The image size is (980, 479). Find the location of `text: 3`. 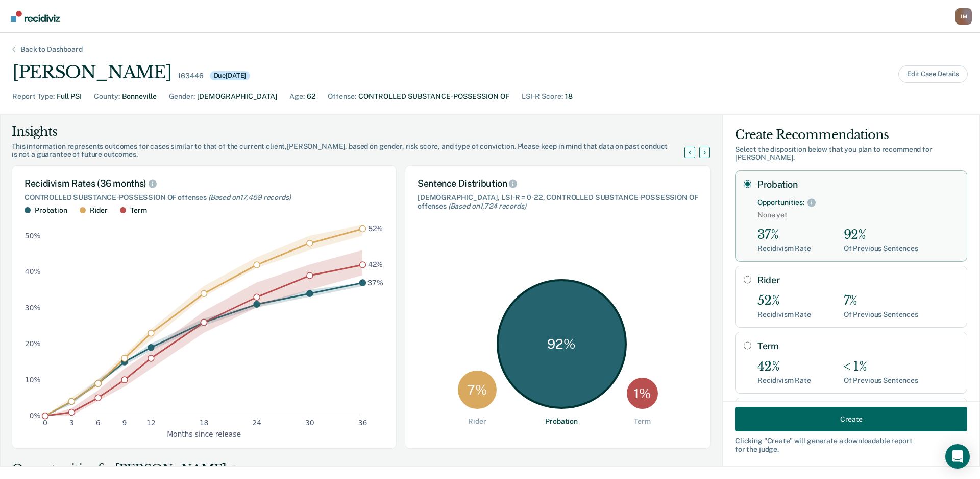

text: 3 is located at coordinates (71, 423).